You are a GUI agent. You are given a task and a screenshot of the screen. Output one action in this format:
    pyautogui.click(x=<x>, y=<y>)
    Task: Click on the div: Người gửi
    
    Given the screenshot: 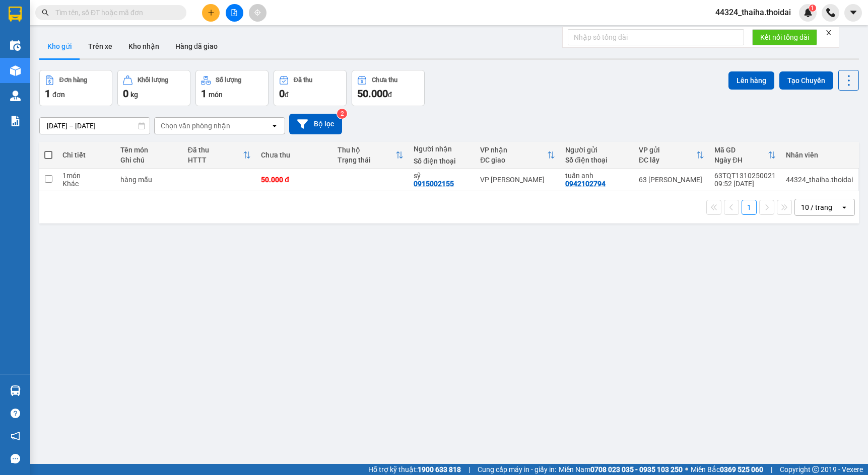 What is the action you would take?
    pyautogui.click(x=597, y=150)
    